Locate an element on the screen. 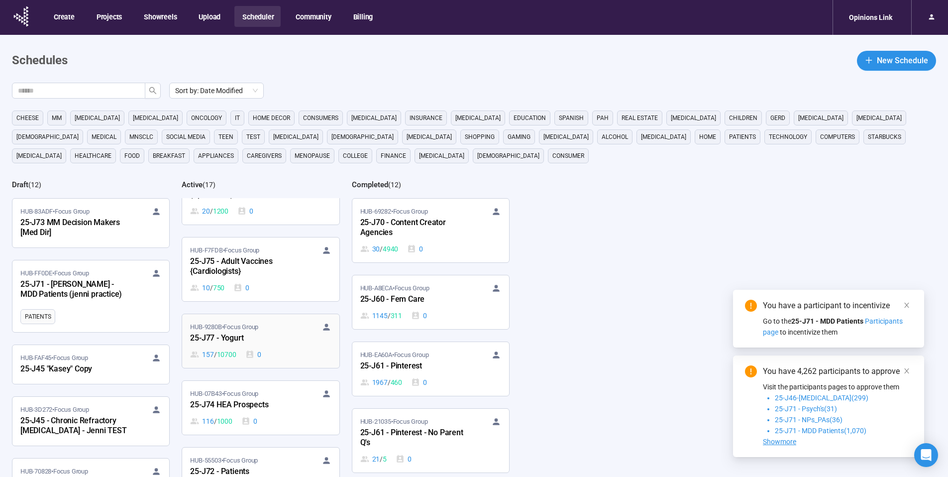 Image resolution: width=948 pixels, height=477 pixels. span: gaming is located at coordinates (519, 137).